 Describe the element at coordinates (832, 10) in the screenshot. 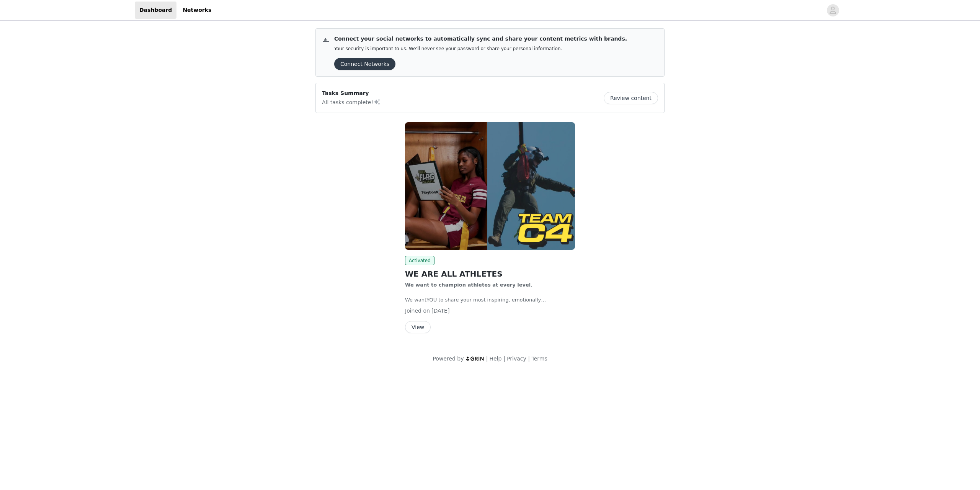

I see `div: avatar` at that location.